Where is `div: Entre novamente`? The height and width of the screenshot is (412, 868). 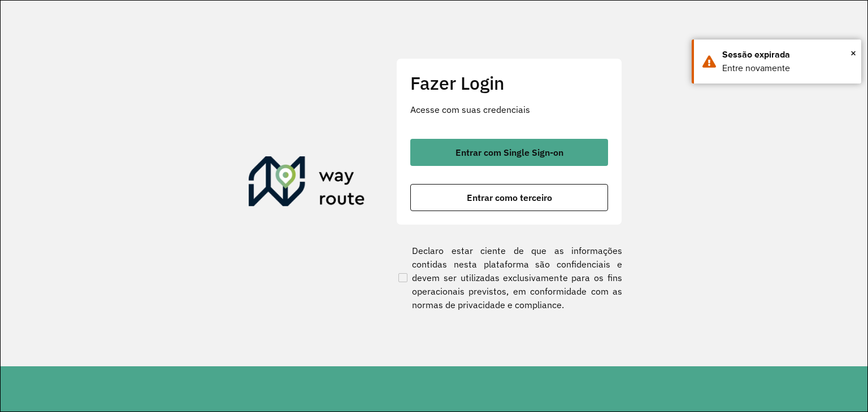 div: Entre novamente is located at coordinates (787, 68).